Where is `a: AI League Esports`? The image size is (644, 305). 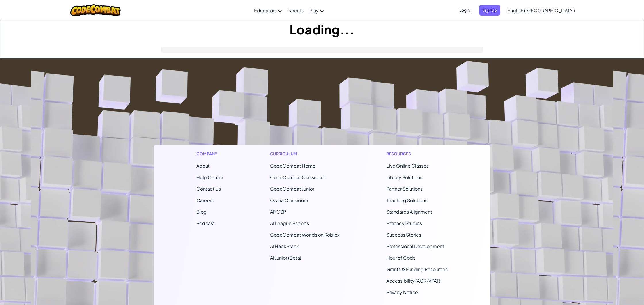 a: AI League Esports is located at coordinates (289, 223).